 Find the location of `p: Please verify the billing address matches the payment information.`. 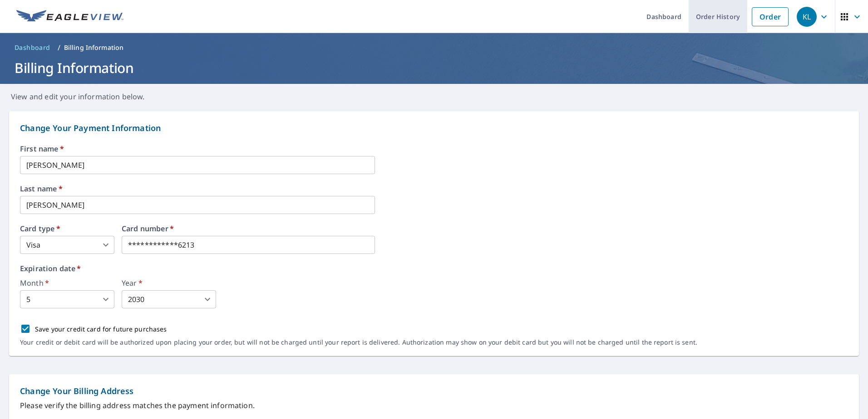

p: Please verify the billing address matches the payment information. is located at coordinates (434, 406).